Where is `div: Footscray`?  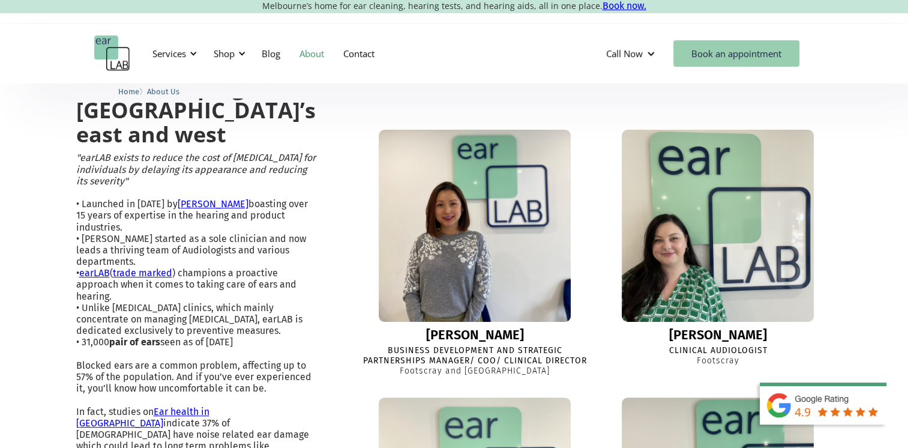
div: Footscray is located at coordinates (717, 361).